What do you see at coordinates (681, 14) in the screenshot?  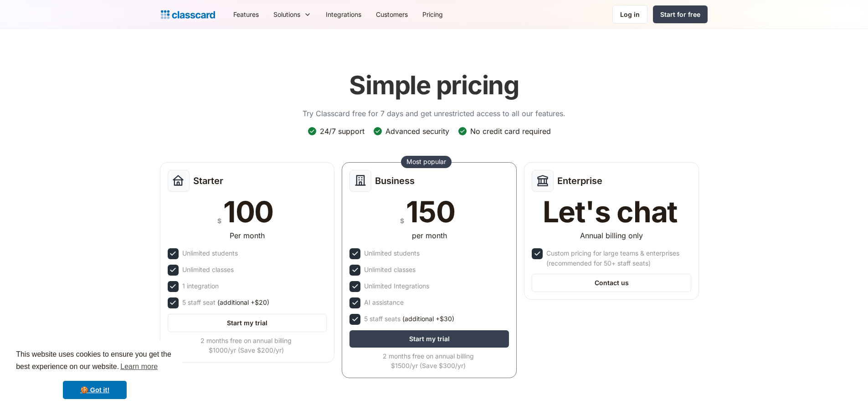 I see `div: Start for free` at bounding box center [681, 14].